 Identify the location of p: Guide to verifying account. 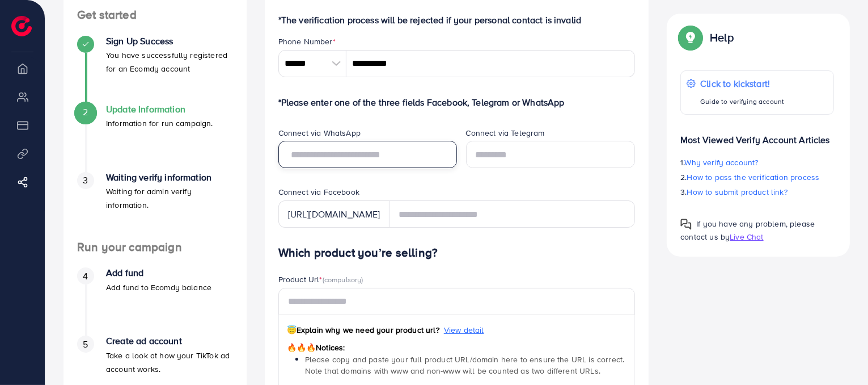
(742, 101).